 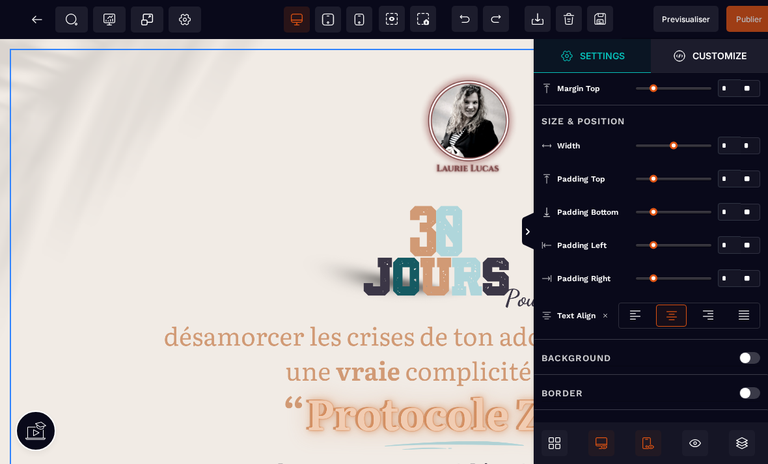 I want to click on span: Previsualiser, so click(x=686, y=19).